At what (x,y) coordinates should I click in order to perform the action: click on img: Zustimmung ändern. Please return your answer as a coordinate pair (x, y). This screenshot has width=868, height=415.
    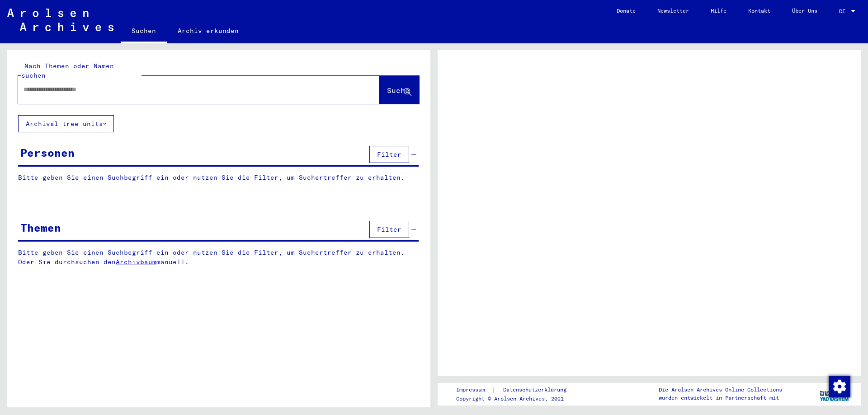
    Looking at the image, I should click on (839, 387).